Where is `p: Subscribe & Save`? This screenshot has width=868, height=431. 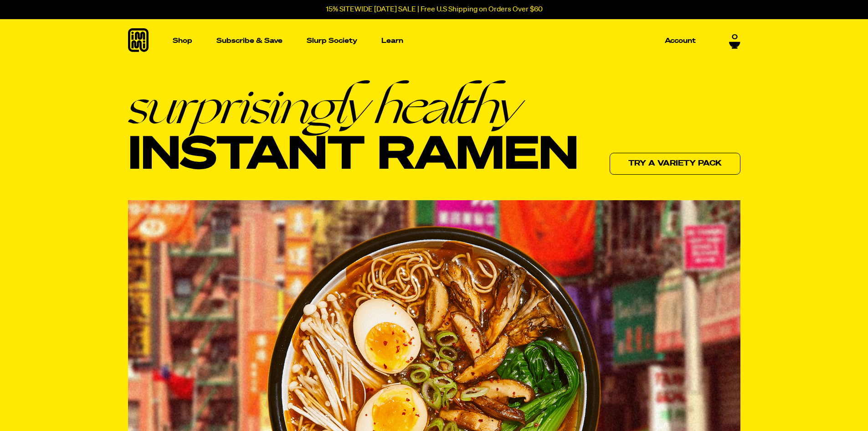
p: Subscribe & Save is located at coordinates (249, 40).